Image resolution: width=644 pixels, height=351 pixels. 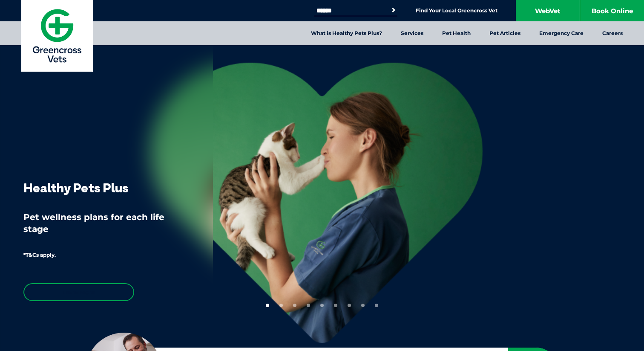 I want to click on p: Pet wellness plans for each life stage, so click(x=106, y=223).